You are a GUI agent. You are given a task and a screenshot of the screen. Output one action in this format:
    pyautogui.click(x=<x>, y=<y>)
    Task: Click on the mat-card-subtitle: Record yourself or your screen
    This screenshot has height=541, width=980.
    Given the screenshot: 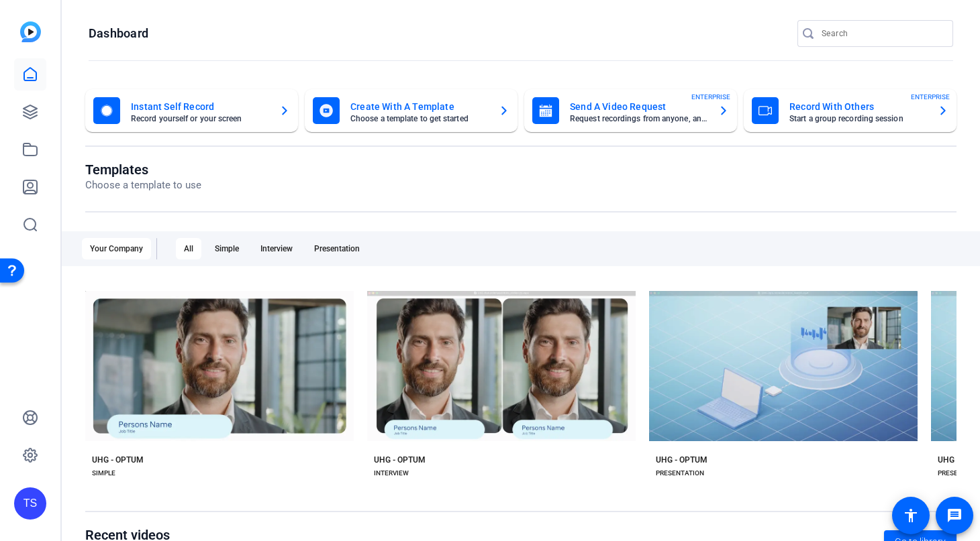 What is the action you would take?
    pyautogui.click(x=200, y=118)
    